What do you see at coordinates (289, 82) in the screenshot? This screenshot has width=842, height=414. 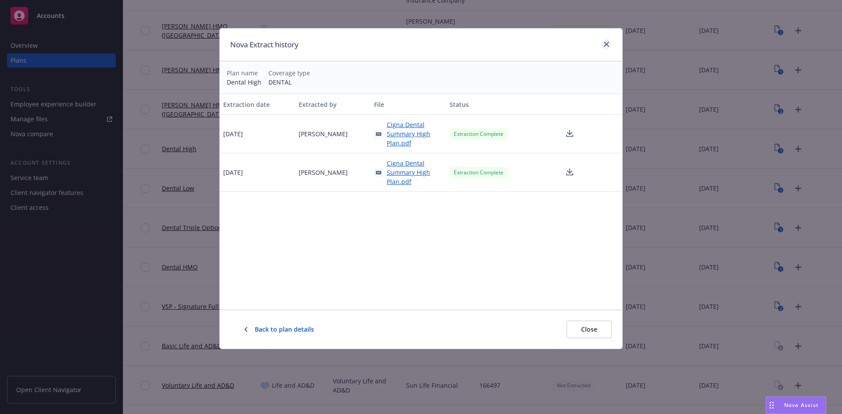 I see `div: DENTAL` at bounding box center [289, 82].